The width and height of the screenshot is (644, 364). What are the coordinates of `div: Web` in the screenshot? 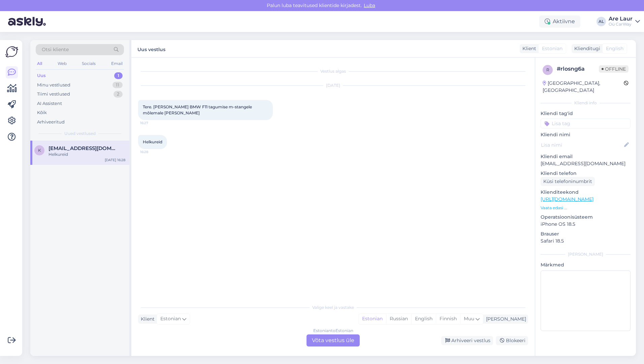 It's located at (62, 63).